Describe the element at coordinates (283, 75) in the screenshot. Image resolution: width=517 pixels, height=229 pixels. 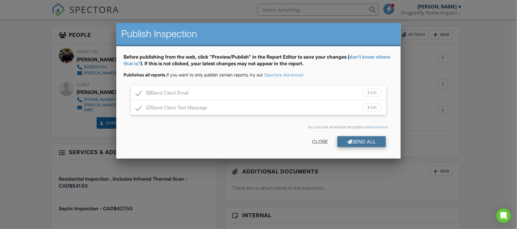
I see `a: Spectora Advanced` at that location.